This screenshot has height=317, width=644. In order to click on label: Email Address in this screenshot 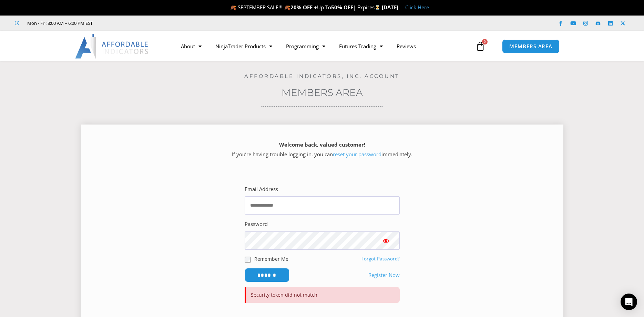, I will do `click(261, 190)`.